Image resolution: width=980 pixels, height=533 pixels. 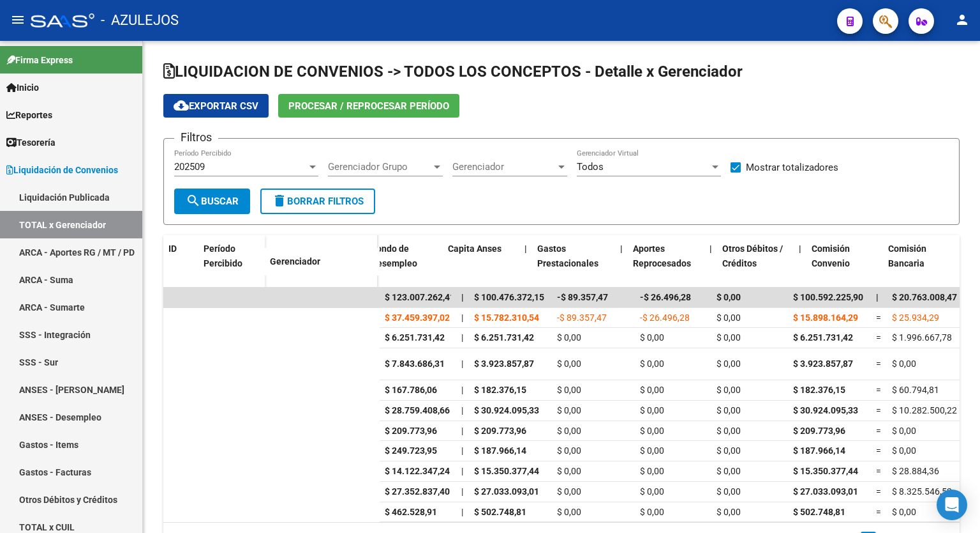 What do you see at coordinates (475, 249) in the screenshot?
I see `span: Capita Anses` at bounding box center [475, 249].